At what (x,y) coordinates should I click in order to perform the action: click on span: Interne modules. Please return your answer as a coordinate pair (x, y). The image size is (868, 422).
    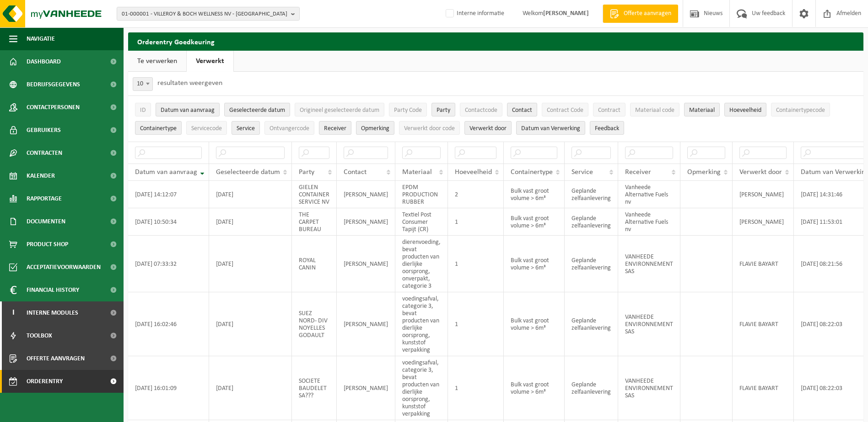
    Looking at the image, I should click on (52, 313).